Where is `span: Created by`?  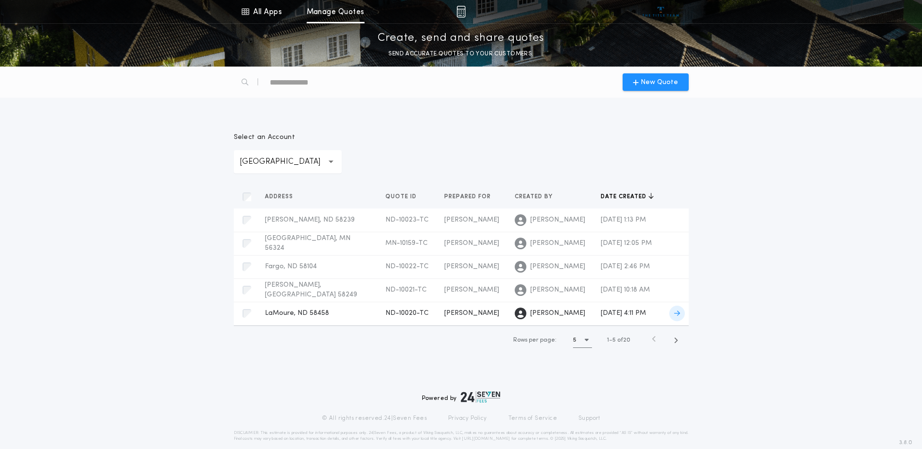 span: Created by is located at coordinates (534, 197).